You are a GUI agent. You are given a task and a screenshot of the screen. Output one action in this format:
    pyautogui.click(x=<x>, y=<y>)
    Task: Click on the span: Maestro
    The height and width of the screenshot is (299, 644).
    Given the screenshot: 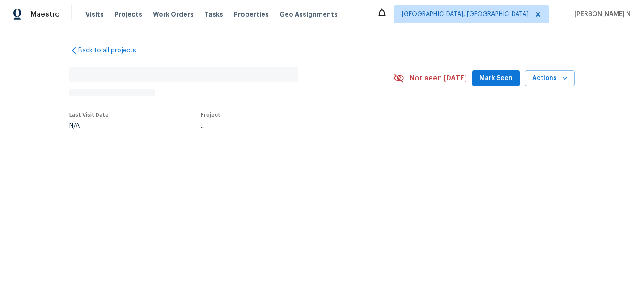 What is the action you would take?
    pyautogui.click(x=45, y=14)
    